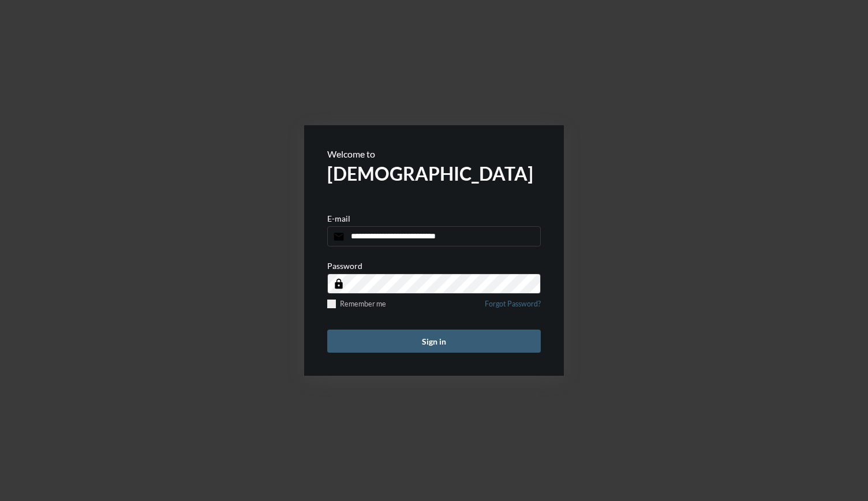 Image resolution: width=868 pixels, height=501 pixels. What do you see at coordinates (434, 154) in the screenshot?
I see `p: Welcome to` at bounding box center [434, 154].